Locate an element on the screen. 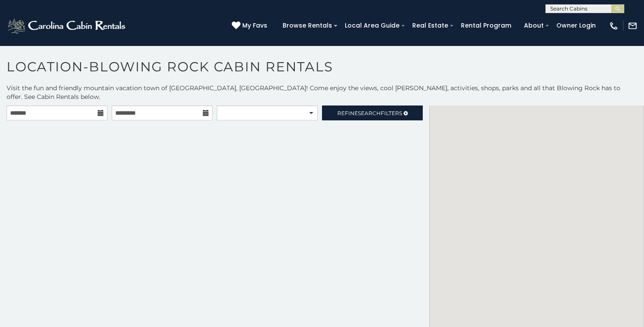 The width and height of the screenshot is (644, 327). a: Rental Program is located at coordinates (486, 25).